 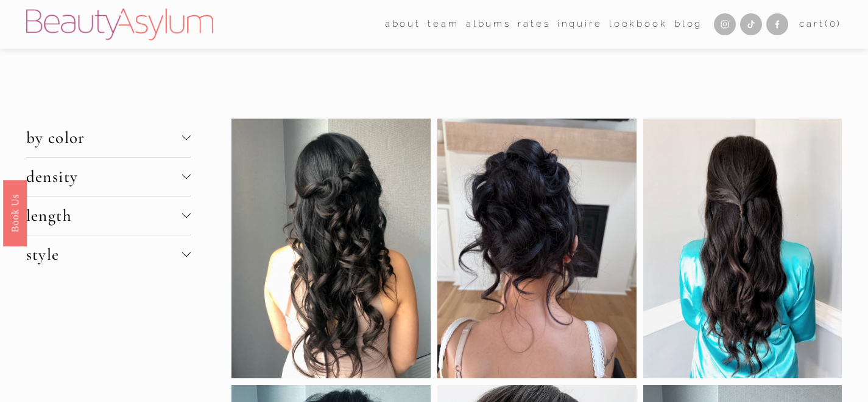 I want to click on button: style, so click(x=108, y=254).